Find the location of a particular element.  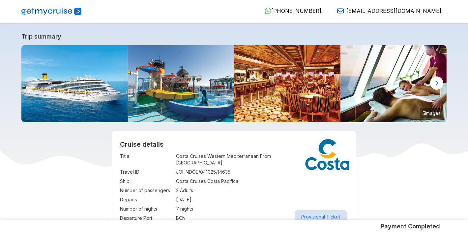

img: Email is located at coordinates (341, 11).